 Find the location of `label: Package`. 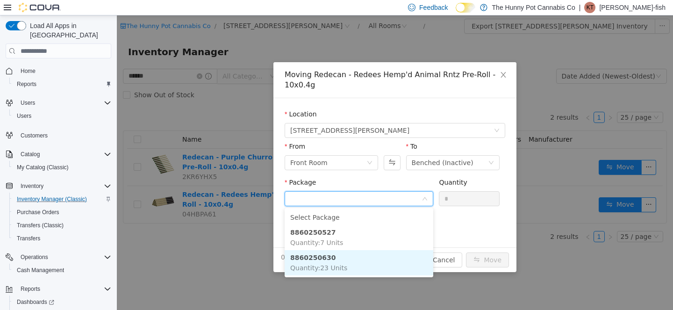

label: Package is located at coordinates (183, 167).